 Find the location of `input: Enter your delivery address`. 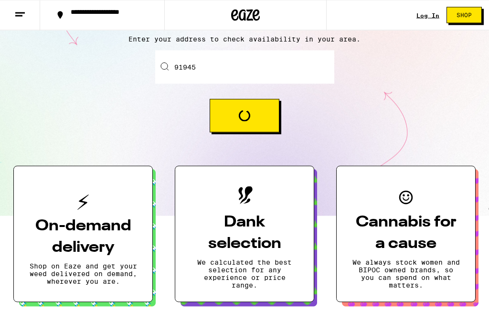

input: Enter your delivery address is located at coordinates (244, 67).